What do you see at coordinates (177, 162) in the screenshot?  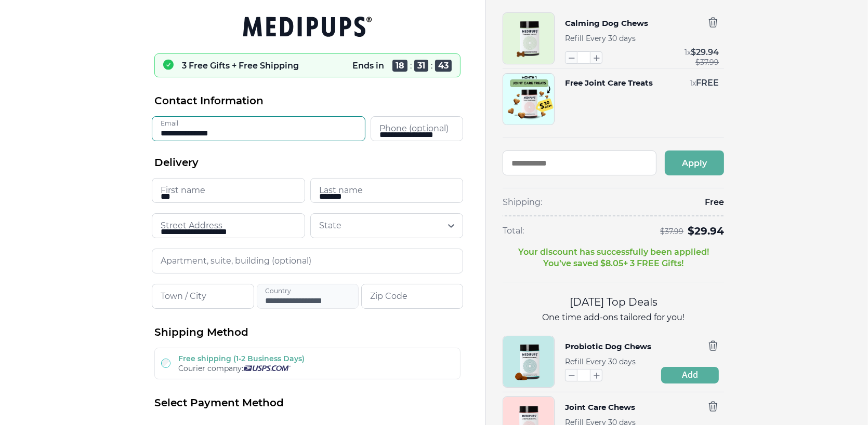 I see `span: Delivery` at bounding box center [177, 162].